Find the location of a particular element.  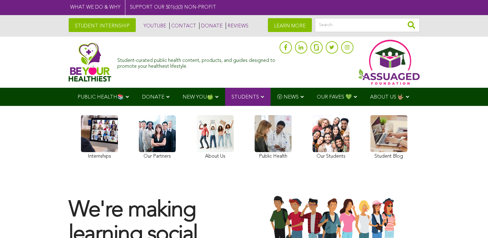

input: Search is located at coordinates (367, 25).